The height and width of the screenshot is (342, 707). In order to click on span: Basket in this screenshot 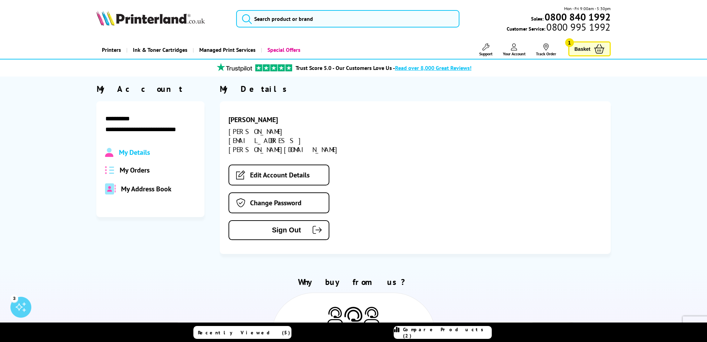, I will do `click(583, 49)`.